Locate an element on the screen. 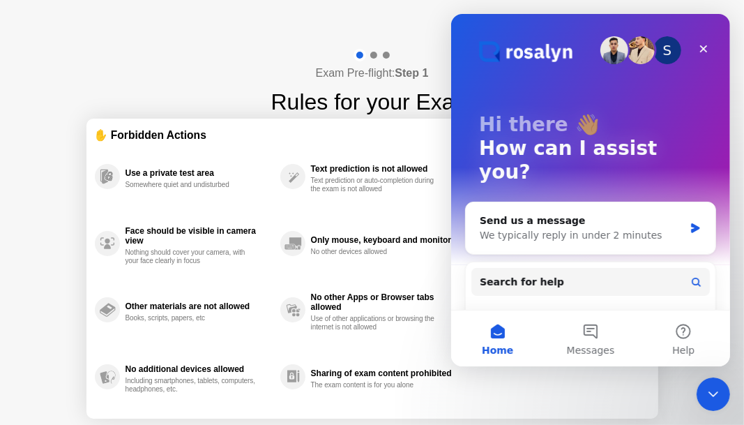 The height and width of the screenshot is (425, 744). button: Search for help is located at coordinates (139, 268).